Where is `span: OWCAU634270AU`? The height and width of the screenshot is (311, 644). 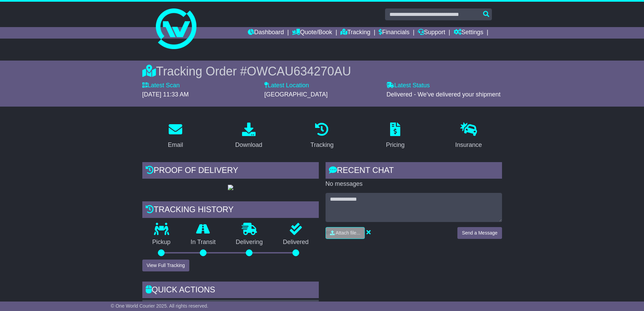
span: OWCAU634270AU is located at coordinates (299, 71).